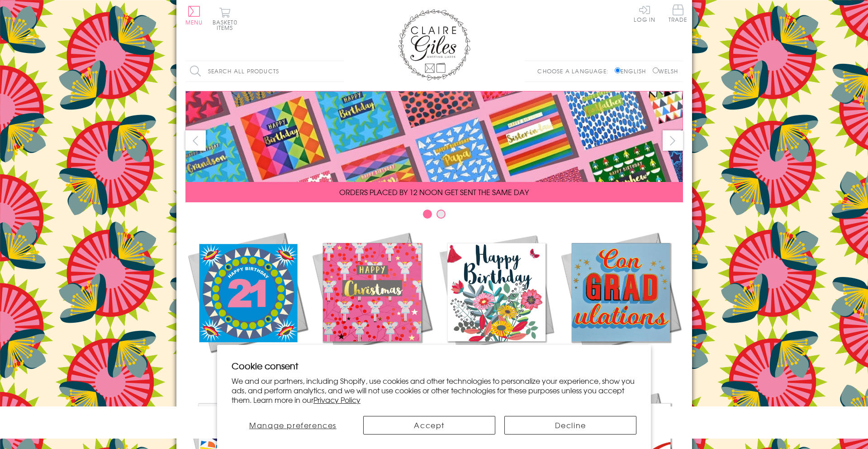  What do you see at coordinates (194, 15) in the screenshot?
I see `button: Menu` at bounding box center [194, 15].